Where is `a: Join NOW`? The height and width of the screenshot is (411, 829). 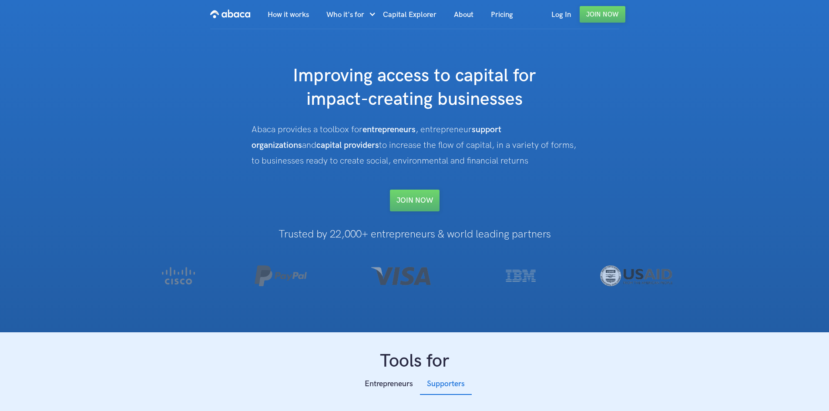
a: Join NOW is located at coordinates (415, 201).